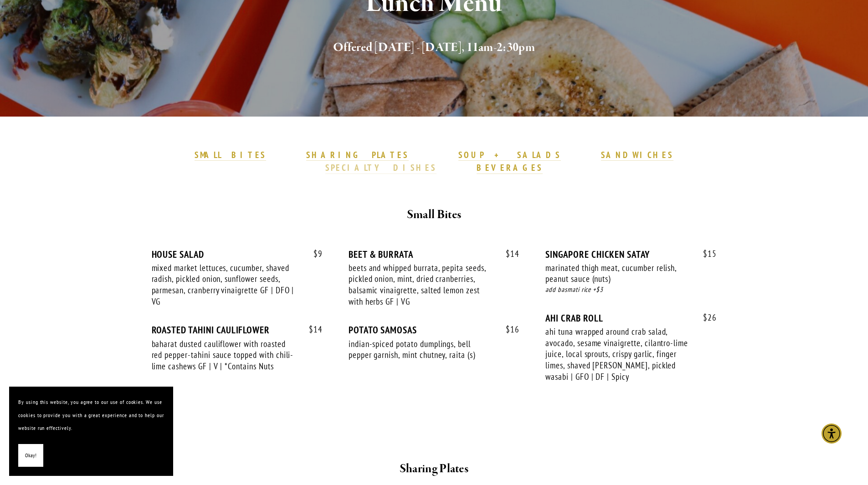 This screenshot has width=868, height=485. What do you see at coordinates (509, 156) in the screenshot?
I see `a: SOUP + SALADS` at bounding box center [509, 156].